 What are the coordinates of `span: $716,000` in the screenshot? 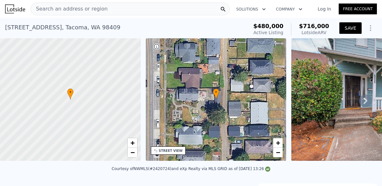 It's located at (314, 26).